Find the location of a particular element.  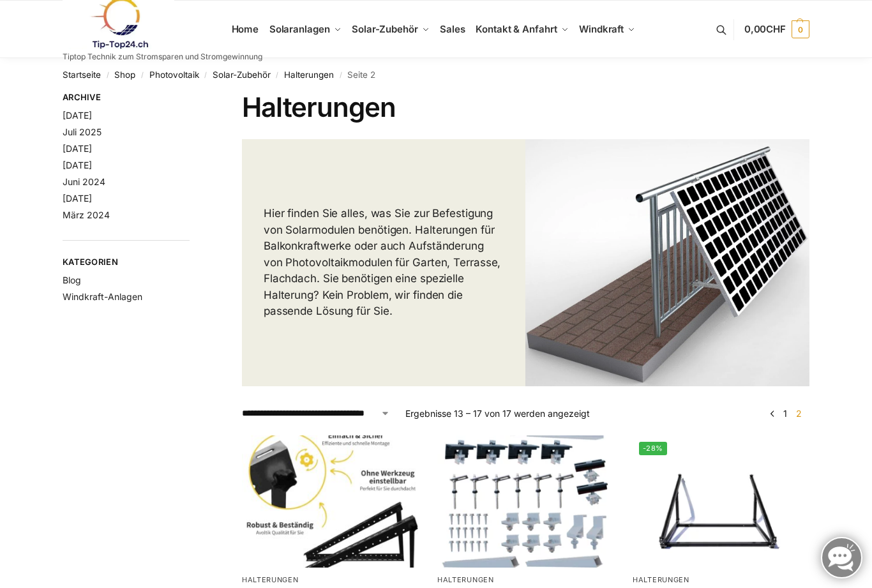

a: Photovoltaik is located at coordinates (174, 74).